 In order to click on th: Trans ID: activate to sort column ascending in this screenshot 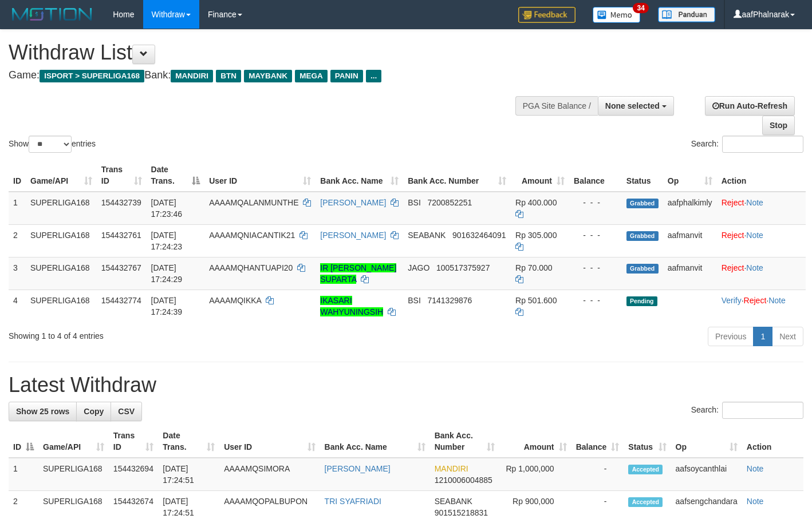, I will do `click(134, 442)`.